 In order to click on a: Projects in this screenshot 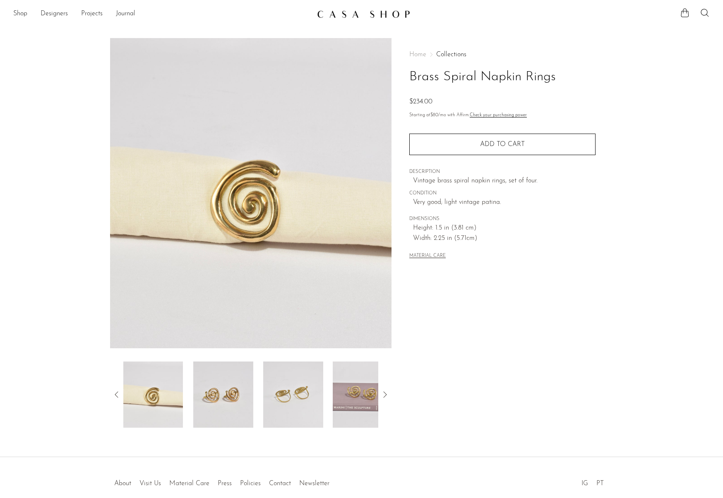, I will do `click(92, 14)`.